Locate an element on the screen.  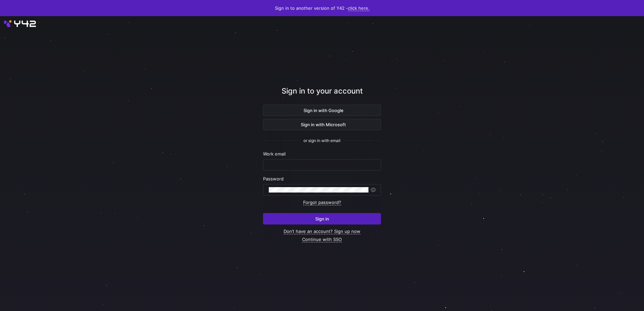
span: Sign in with Google is located at coordinates (322, 111).